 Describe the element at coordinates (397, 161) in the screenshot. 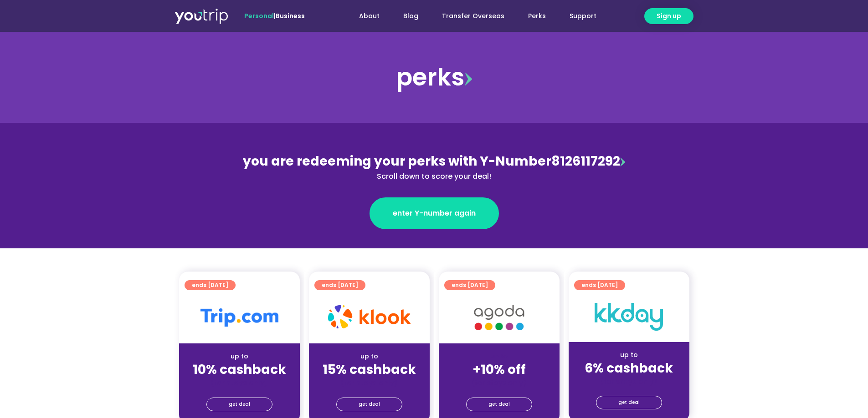

I see `span: you are redeeming your perks with Y-Number` at that location.